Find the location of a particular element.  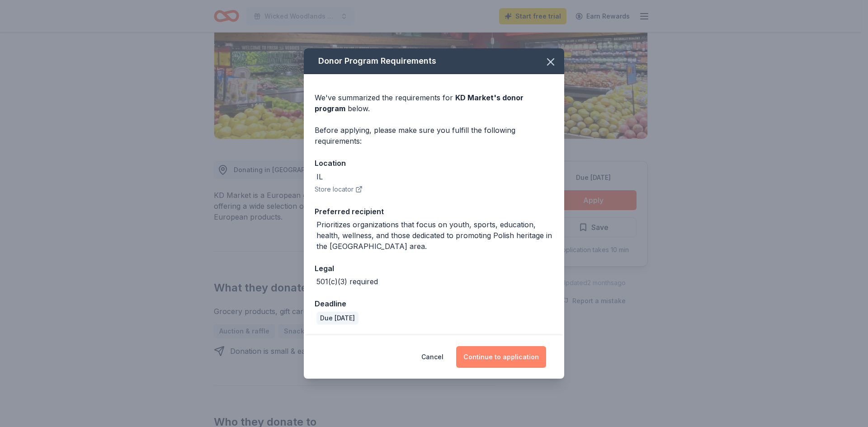

button: Cancel is located at coordinates (433, 357).